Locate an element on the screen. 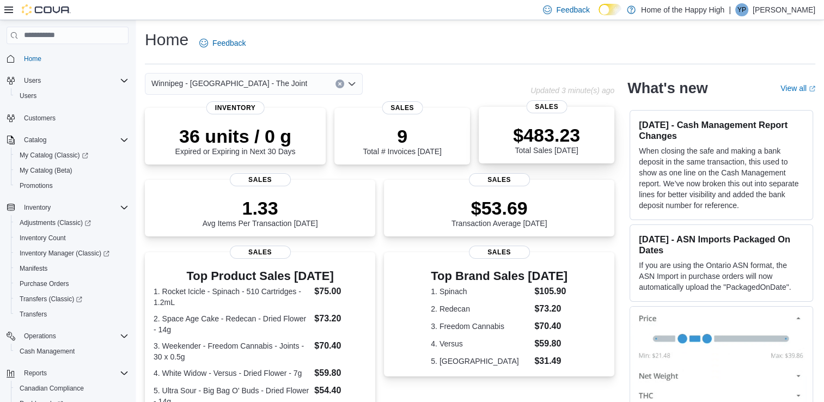 This screenshot has width=824, height=402. dt: 2. Space Age Cake - Redecan - Dried Flower - 14g is located at coordinates (231, 324).